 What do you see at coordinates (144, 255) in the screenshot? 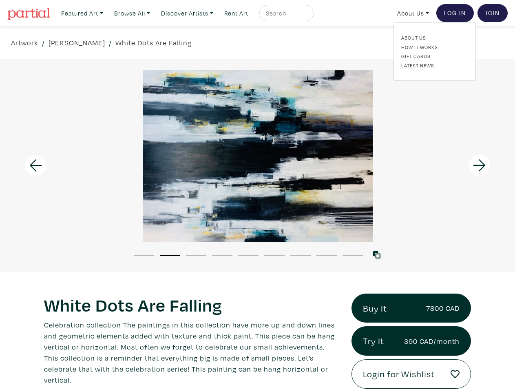
I see `button: 1 of 9` at bounding box center [144, 255].